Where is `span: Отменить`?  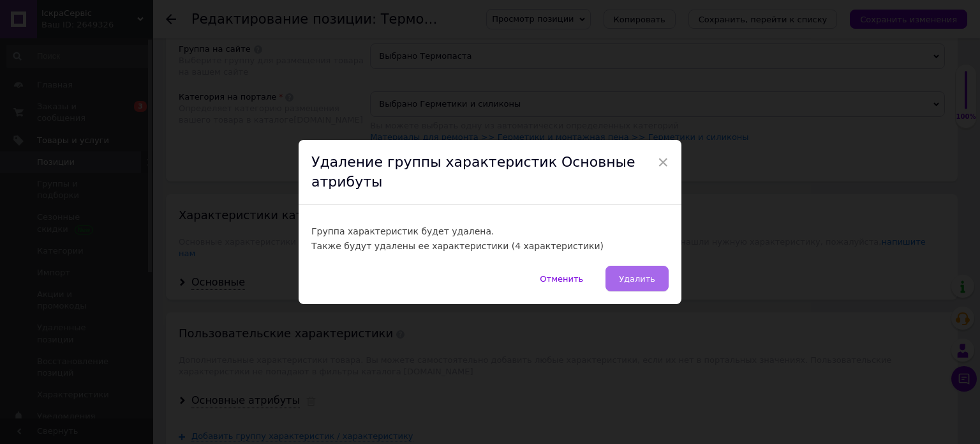
span: Отменить is located at coordinates (562, 278).